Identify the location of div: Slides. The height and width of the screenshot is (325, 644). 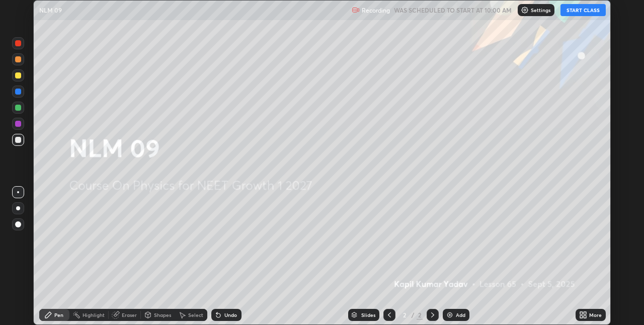
(368, 315).